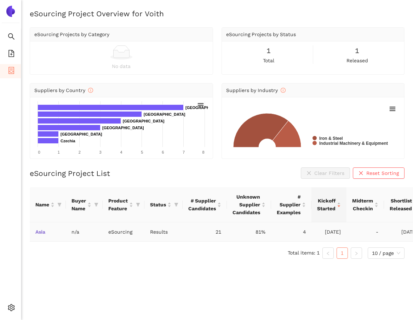 The height and width of the screenshot is (320, 413). Describe the element at coordinates (246, 205) in the screenshot. I see `span: Unknown Supplier Candidates` at that location.